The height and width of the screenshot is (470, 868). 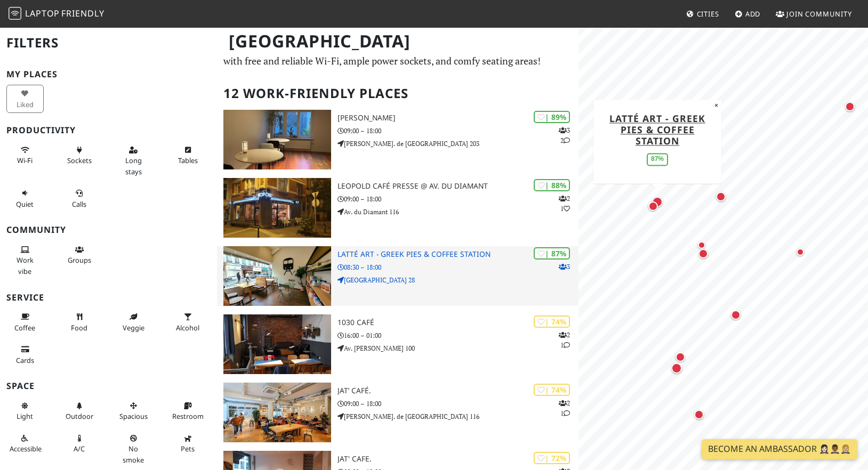 I want to click on p: 3 2, so click(x=565, y=135).